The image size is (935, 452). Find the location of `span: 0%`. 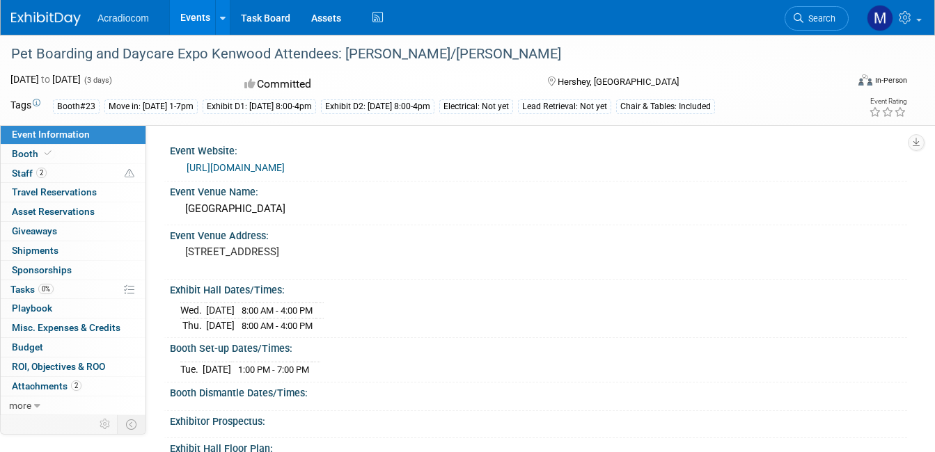

span: 0% is located at coordinates (46, 289).